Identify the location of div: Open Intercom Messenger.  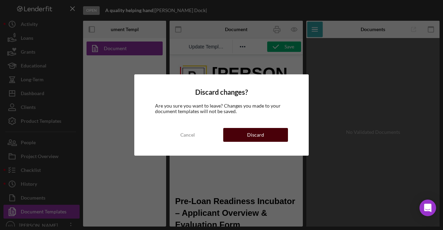
(428, 208).